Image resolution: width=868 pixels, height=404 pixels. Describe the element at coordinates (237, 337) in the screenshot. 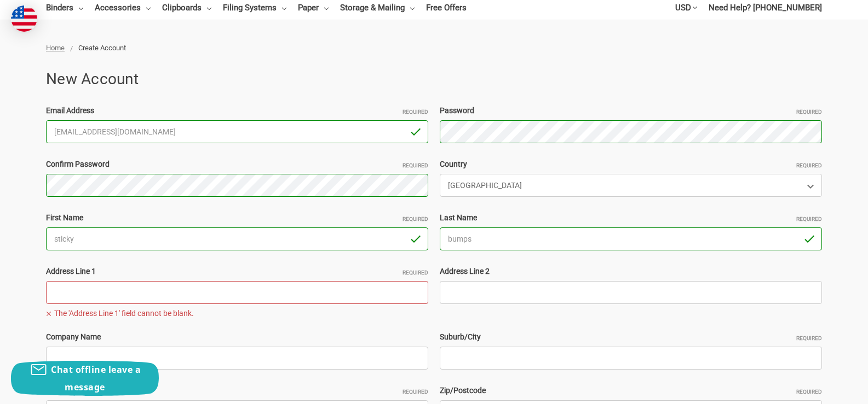

I see `label: Company Name` at that location.